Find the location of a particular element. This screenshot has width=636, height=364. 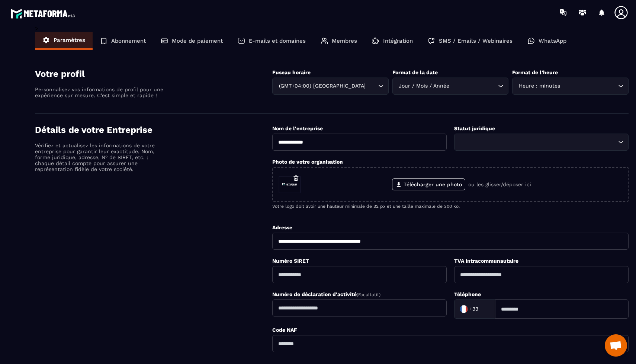

label: Format de la date is located at coordinates (415, 72).